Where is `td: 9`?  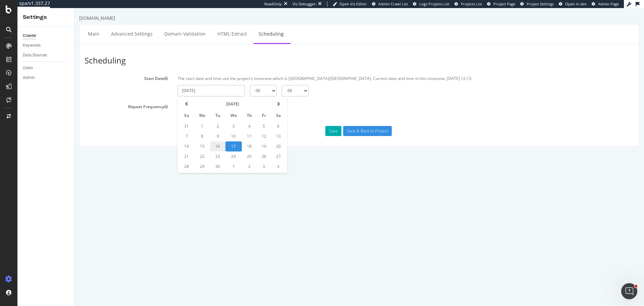
td: 9 is located at coordinates (143, 128).